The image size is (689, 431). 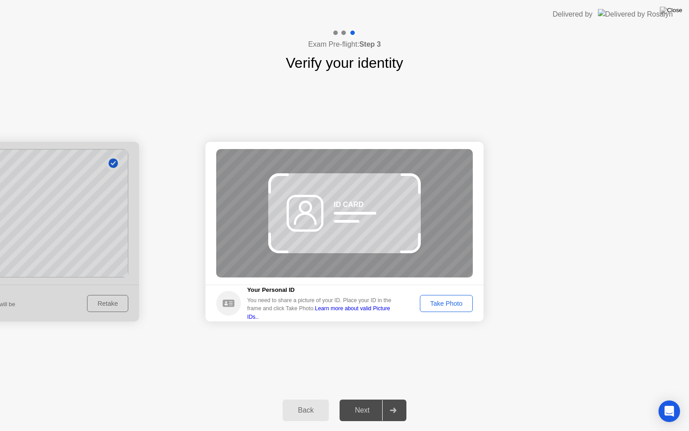 What do you see at coordinates (319, 312) in the screenshot?
I see `a: Learn more about valid Picture IDs..` at bounding box center [319, 312].